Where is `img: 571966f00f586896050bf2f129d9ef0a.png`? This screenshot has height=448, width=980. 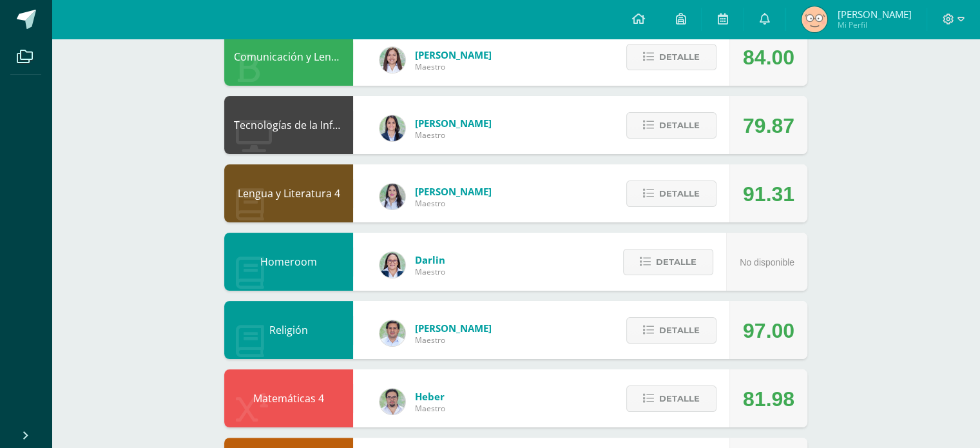
img: 571966f00f586896050bf2f129d9ef0a.png is located at coordinates (393, 265).